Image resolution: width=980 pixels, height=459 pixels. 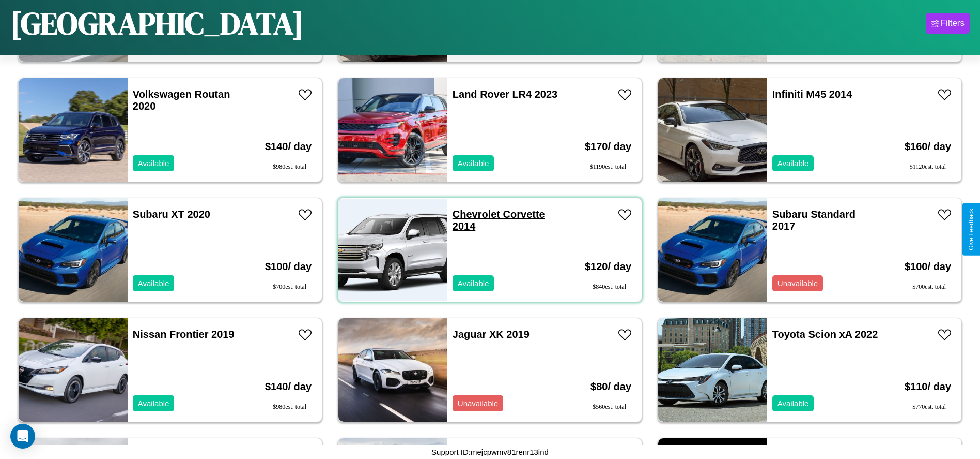 What do you see at coordinates (825, 334) in the screenshot?
I see `a: Toyota Scion xA 2022` at bounding box center [825, 334].